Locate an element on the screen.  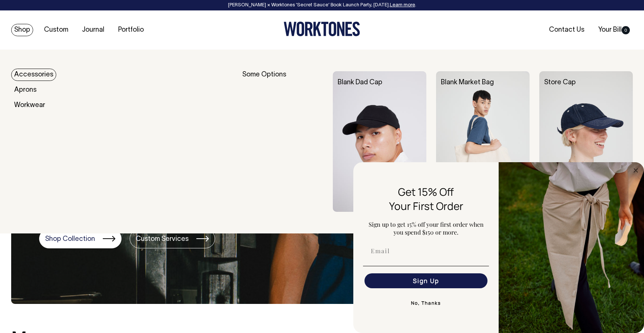
a: Custom is located at coordinates (56, 30).